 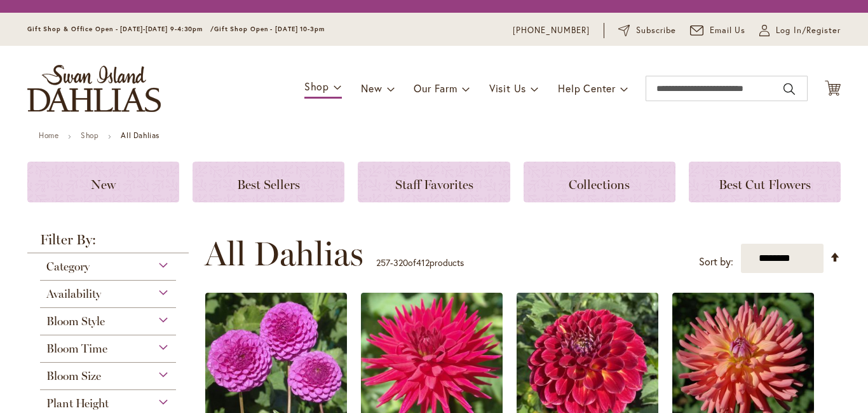 I want to click on strong: All Dahlias, so click(x=140, y=135).